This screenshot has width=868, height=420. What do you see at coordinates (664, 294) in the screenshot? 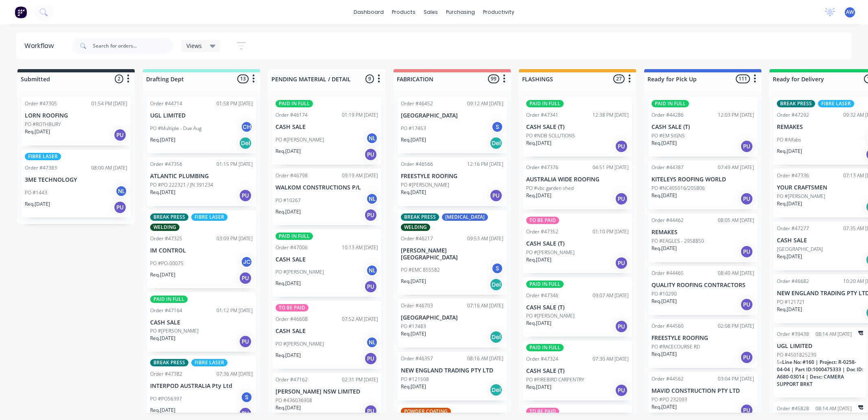
I see `p: PO #10290` at bounding box center [664, 294].